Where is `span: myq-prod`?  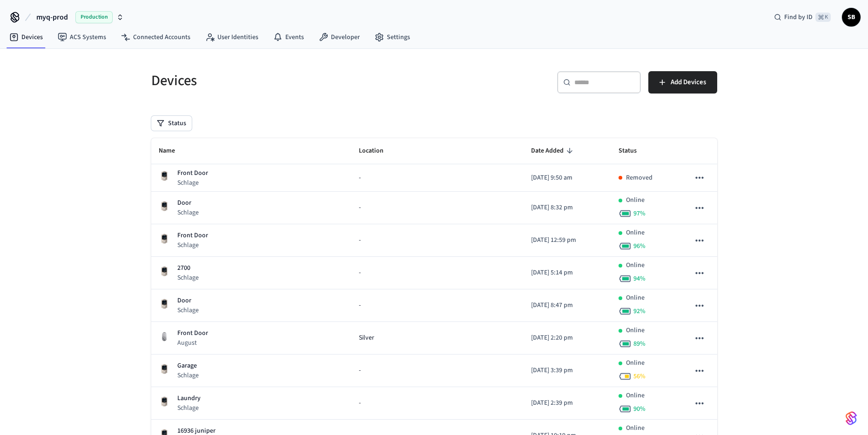 span: myq-prod is located at coordinates (52, 17).